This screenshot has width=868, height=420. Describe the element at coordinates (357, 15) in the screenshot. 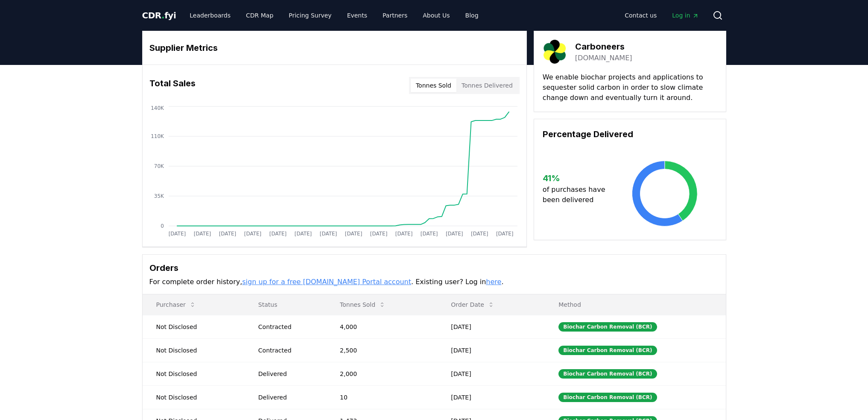

I see `a: Events` at that location.